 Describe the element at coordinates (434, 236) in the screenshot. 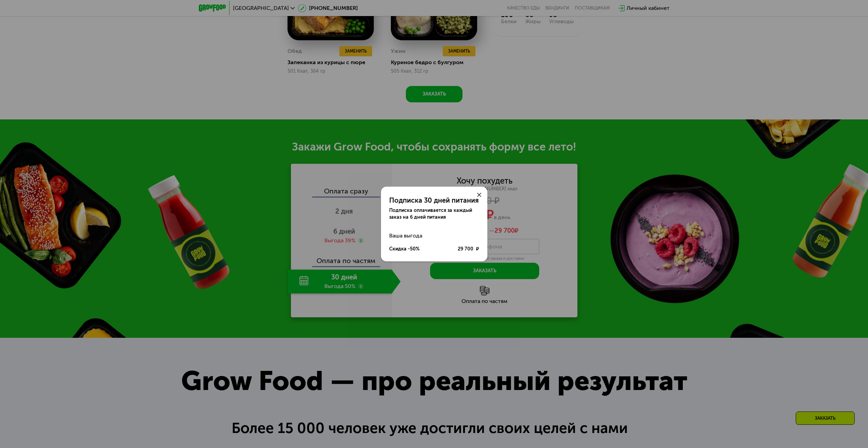

I see `div: Ваша выгода` at that location.